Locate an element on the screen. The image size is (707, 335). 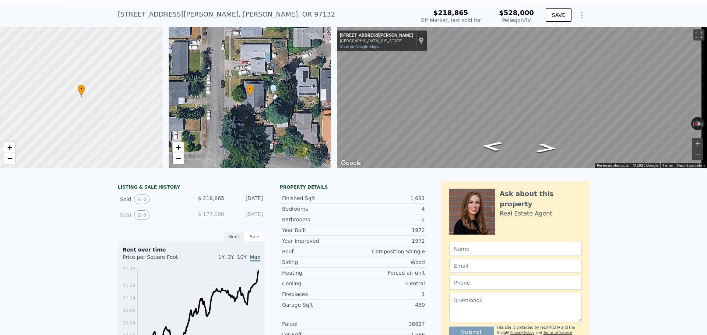
path: Go North, Hulet Ave is located at coordinates (492, 147).